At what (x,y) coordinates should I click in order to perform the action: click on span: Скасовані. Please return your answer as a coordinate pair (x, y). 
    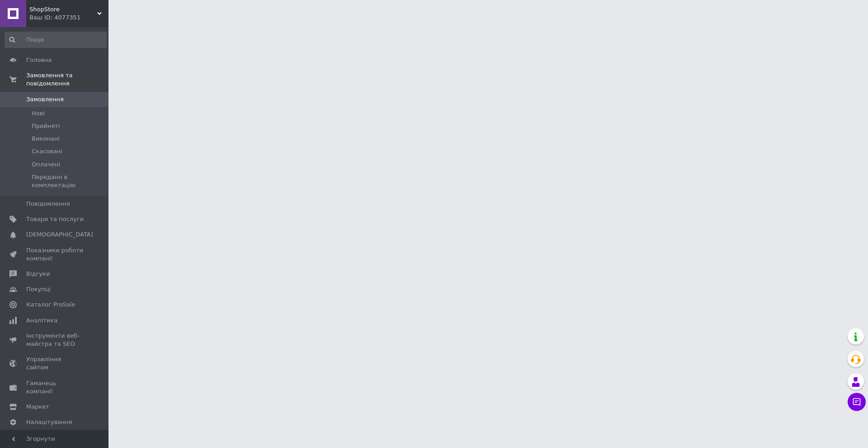
    Looking at the image, I should click on (47, 152).